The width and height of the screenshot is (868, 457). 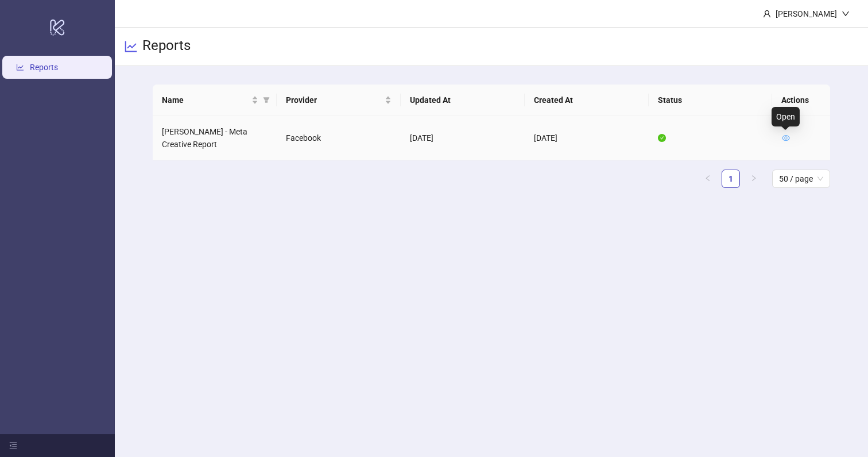 What do you see at coordinates (801, 179) in the screenshot?
I see `span: 50 / page` at bounding box center [801, 179].